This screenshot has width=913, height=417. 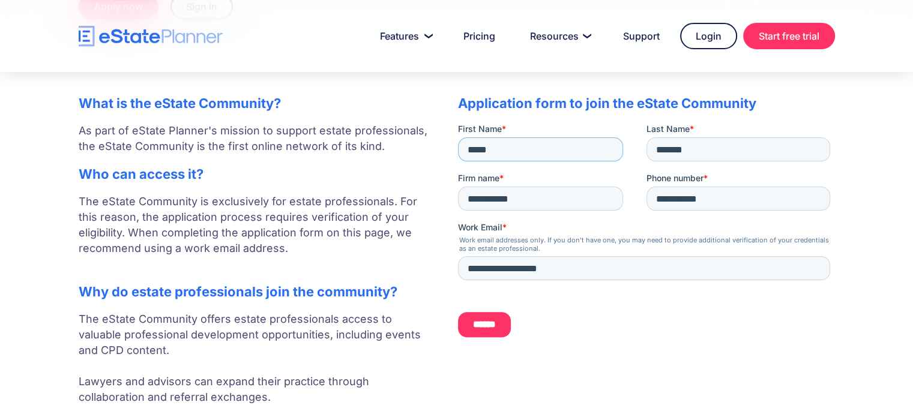 I want to click on h2: Who can access it?, so click(x=256, y=174).